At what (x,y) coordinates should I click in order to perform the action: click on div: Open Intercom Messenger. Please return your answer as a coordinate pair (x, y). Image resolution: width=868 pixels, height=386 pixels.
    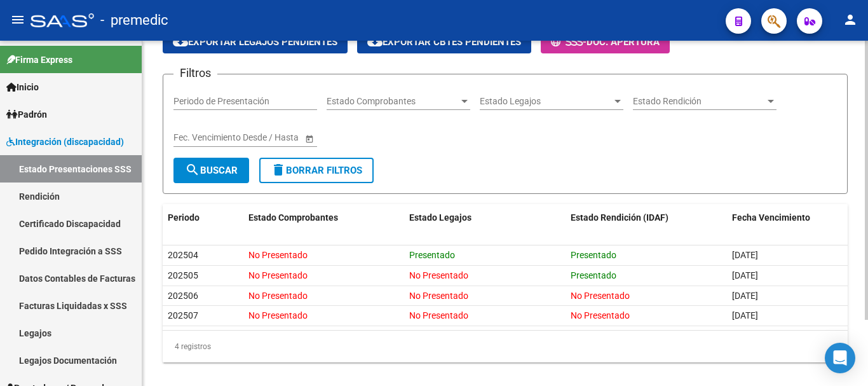
    Looking at the image, I should click on (840, 358).